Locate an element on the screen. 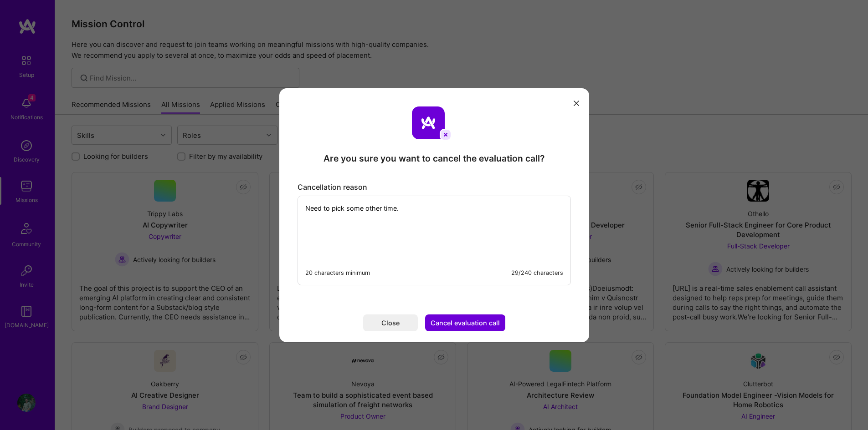 The height and width of the screenshot is (430, 868). button: Close is located at coordinates (390, 322).